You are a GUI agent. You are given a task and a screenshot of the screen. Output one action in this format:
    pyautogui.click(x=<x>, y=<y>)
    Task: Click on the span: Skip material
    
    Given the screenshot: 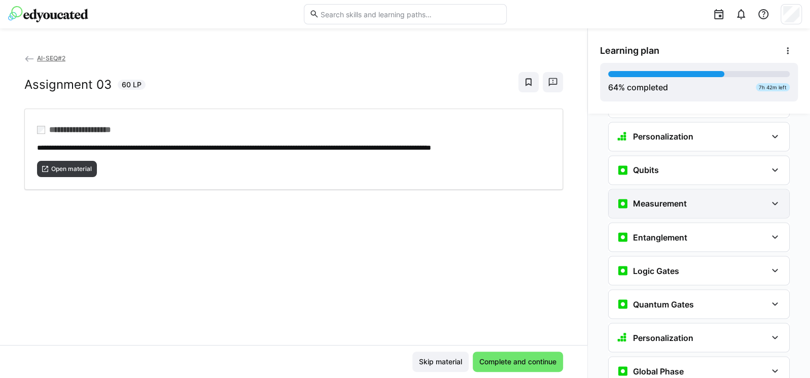 What is the action you would take?
    pyautogui.click(x=440, y=362)
    